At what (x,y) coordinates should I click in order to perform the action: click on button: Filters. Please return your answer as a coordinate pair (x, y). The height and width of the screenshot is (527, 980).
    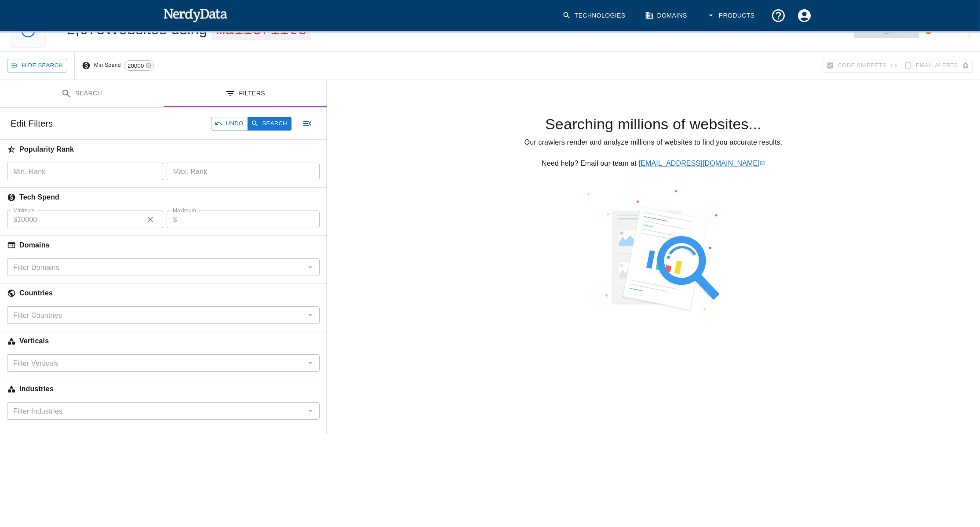
    Looking at the image, I should click on (245, 93).